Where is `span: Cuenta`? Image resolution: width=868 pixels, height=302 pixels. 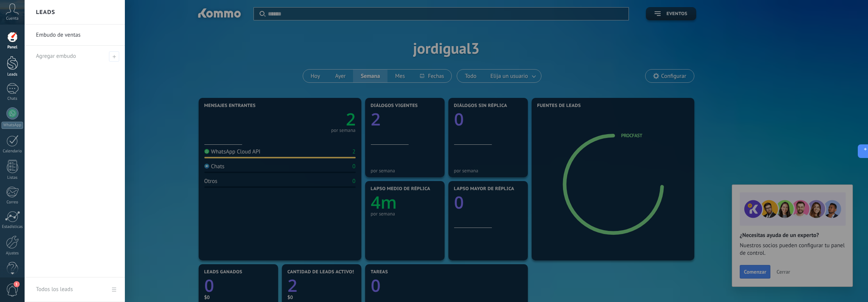 span: Cuenta is located at coordinates (12, 18).